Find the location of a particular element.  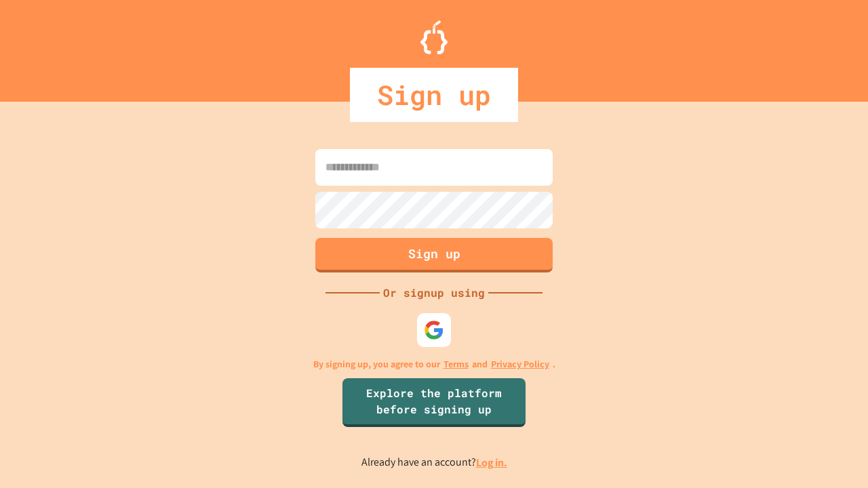

button: Sign up is located at coordinates (434, 255).